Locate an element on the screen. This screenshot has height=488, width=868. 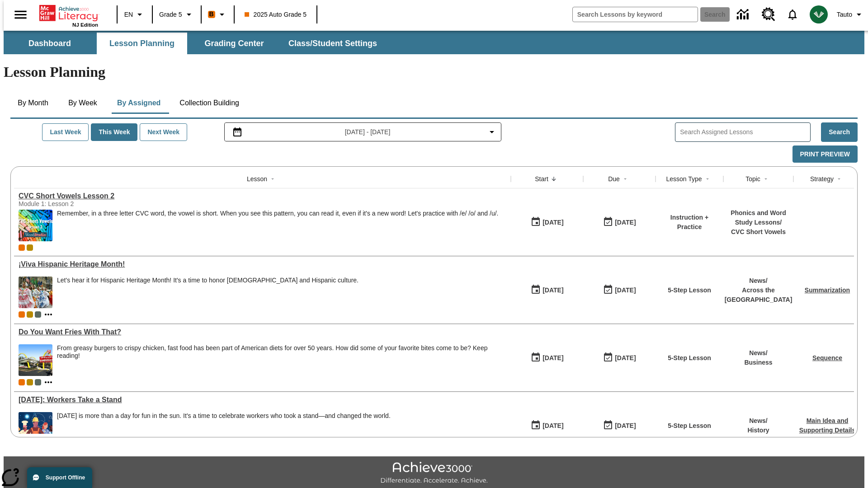
button: Select the date range menu item is located at coordinates (363, 132).